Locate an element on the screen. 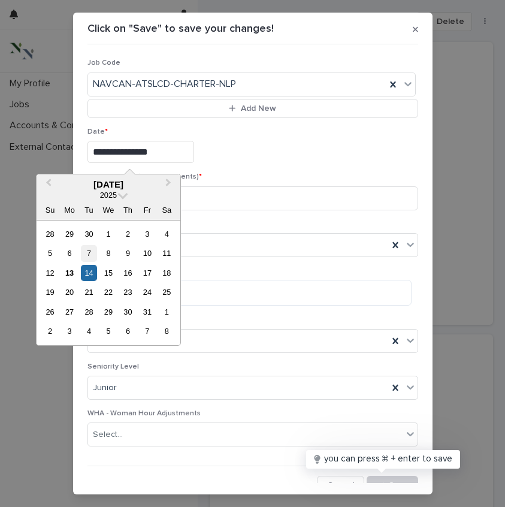  div: Choose Saturday, October 4th, 2025 is located at coordinates (167, 234).